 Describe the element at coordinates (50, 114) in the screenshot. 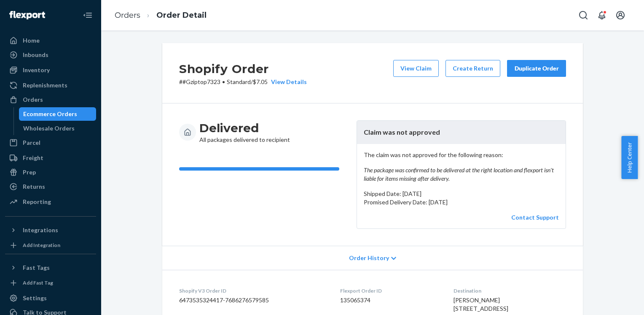

I see `div: Ecommerce Orders` at that location.